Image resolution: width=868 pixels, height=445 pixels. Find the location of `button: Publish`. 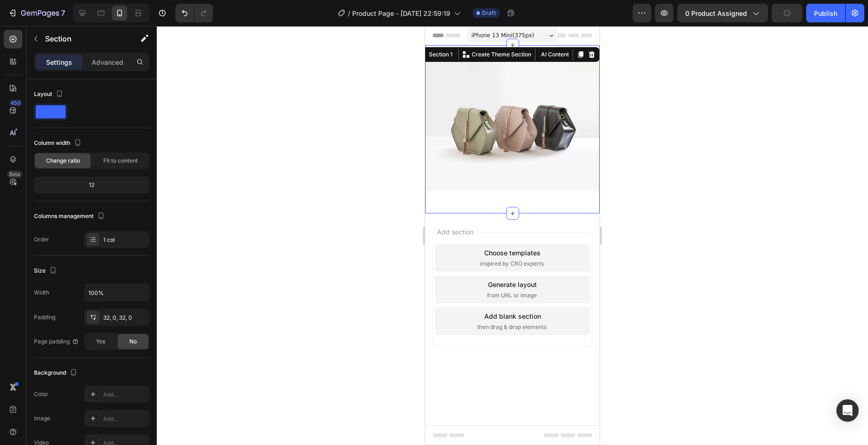

button: Publish is located at coordinates (826, 13).